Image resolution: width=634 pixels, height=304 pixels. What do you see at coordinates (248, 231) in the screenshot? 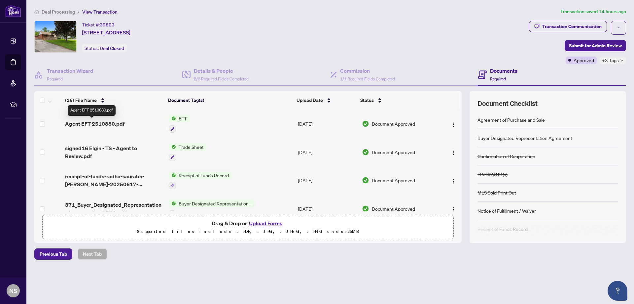
I see `p: Supported files include .PDF, .JPG, .JPEG, .PNG under 25 MB` at bounding box center [248, 231].